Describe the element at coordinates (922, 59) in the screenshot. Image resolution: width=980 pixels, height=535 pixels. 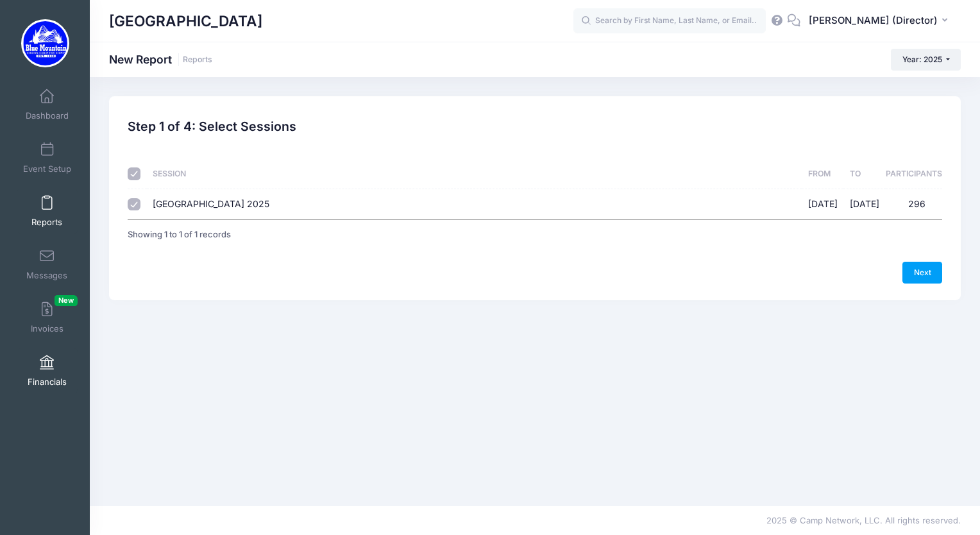
I see `span: Year: 2025` at that location.